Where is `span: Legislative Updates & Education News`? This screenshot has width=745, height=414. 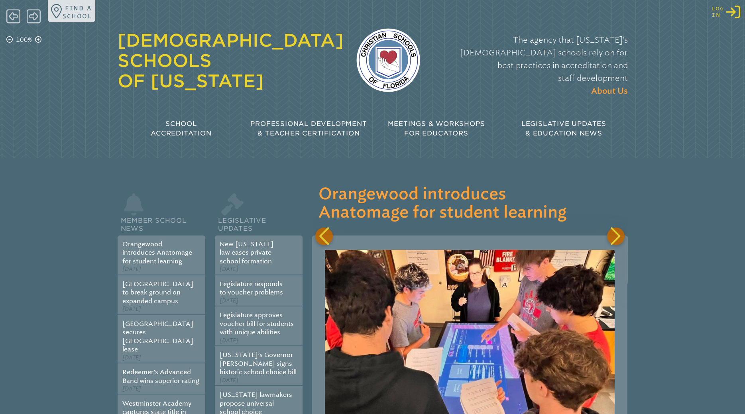 span: Legislative Updates & Education News is located at coordinates (564, 128).